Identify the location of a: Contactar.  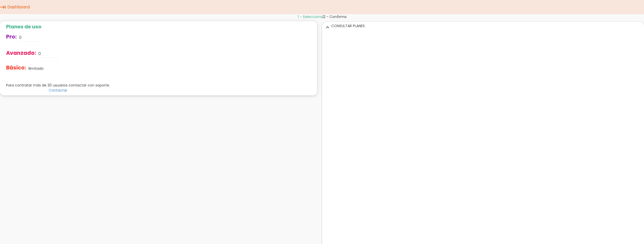
(58, 91).